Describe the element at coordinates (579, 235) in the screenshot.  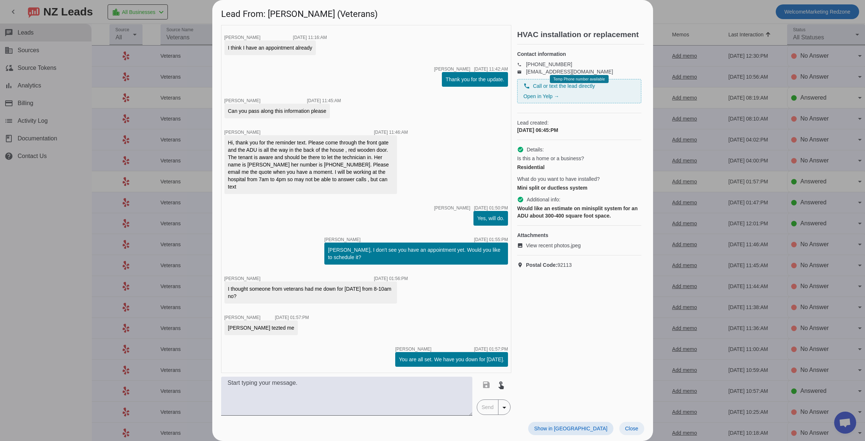
I see `h4: Attachments` at that location.